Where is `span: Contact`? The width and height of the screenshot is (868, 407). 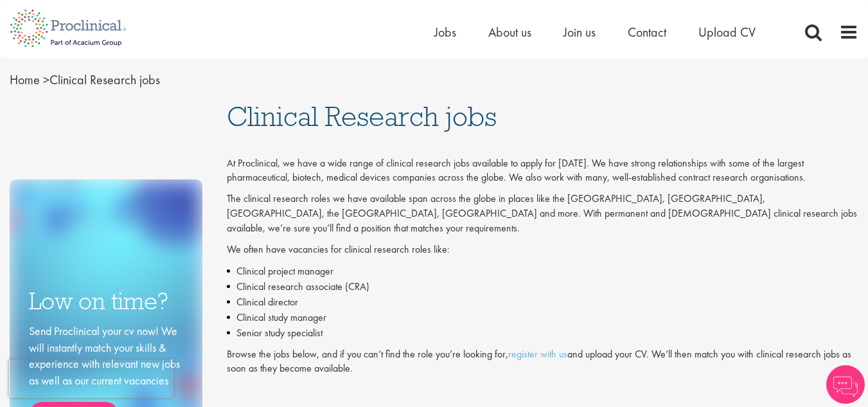 span: Contact is located at coordinates (647, 32).